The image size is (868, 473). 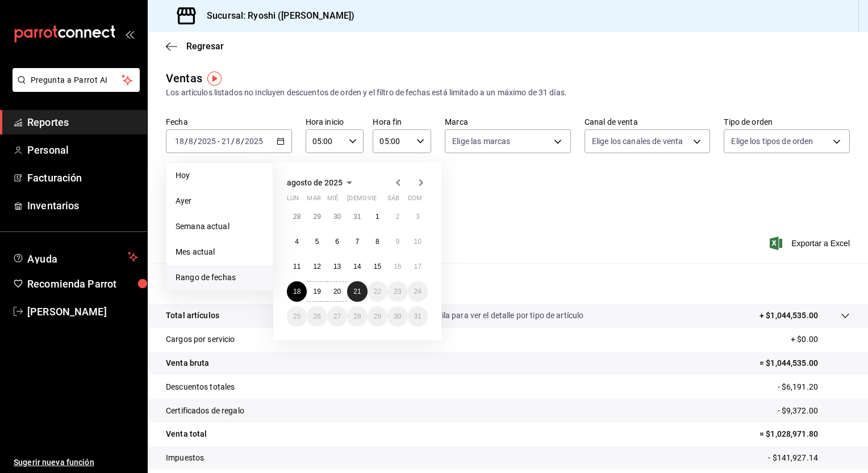 What do you see at coordinates (378, 317) in the screenshot?
I see `button: 29 de agosto de 2025` at bounding box center [378, 317].